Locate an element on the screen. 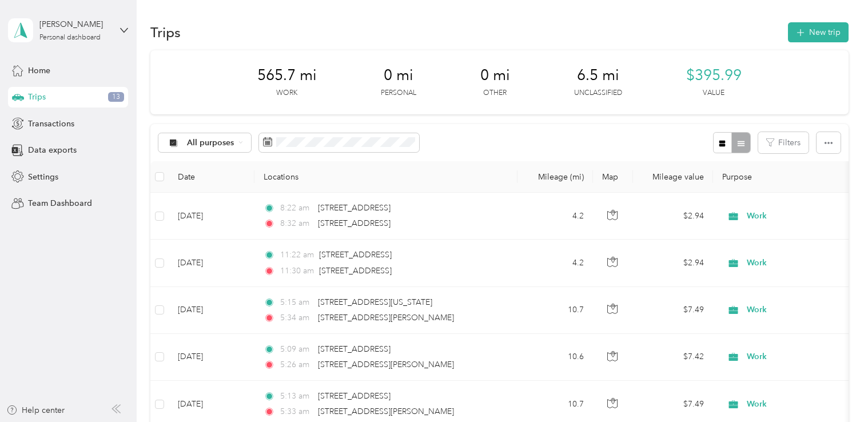  span: 5:15 am is located at coordinates (296, 303).